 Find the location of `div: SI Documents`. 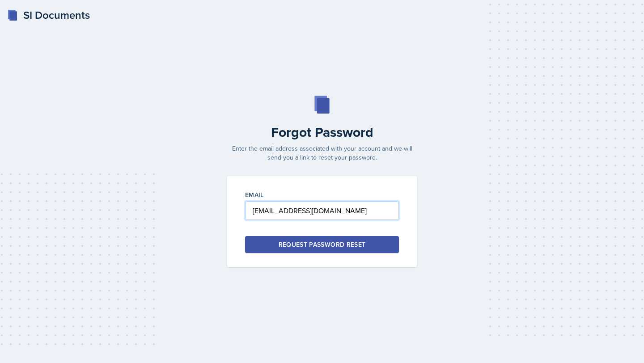

div: SI Documents is located at coordinates (49, 15).